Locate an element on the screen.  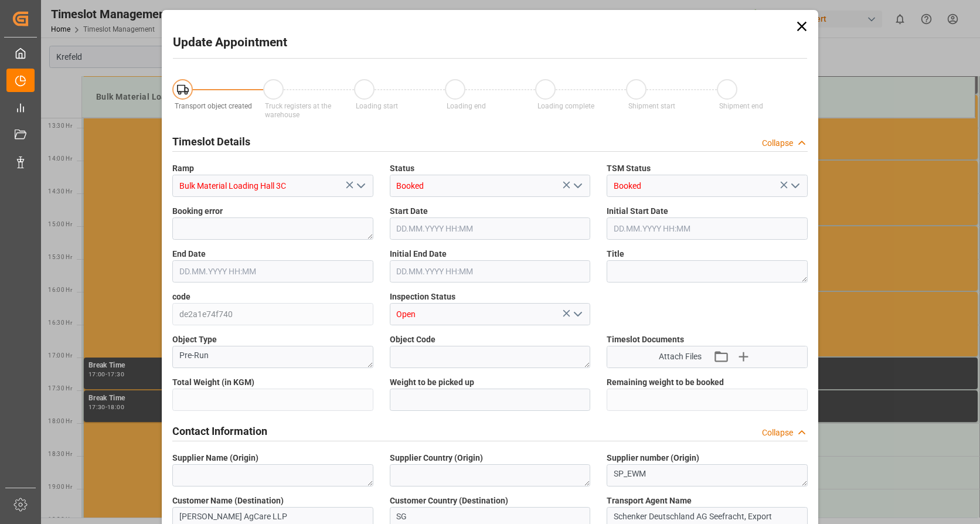
h2: Contact Information is located at coordinates (220, 431).